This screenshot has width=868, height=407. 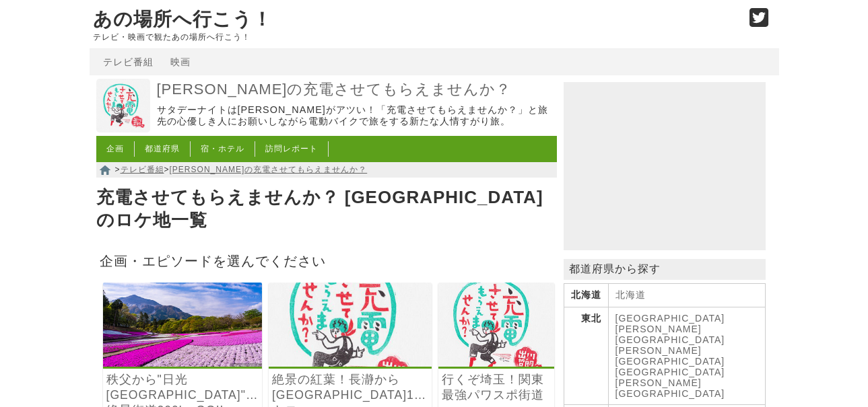 What do you see at coordinates (414, 37) in the screenshot?
I see `p: テレビ・映画で観たあの場所へ行こう！` at bounding box center [414, 37].